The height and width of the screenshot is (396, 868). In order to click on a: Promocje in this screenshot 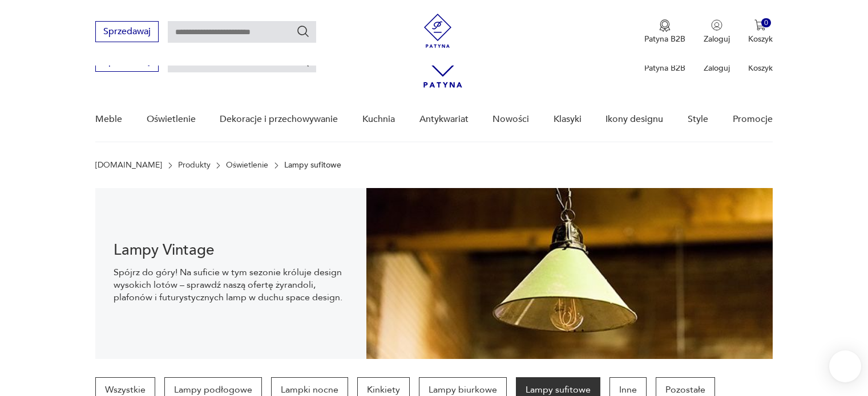, I will do `click(752, 119)`.